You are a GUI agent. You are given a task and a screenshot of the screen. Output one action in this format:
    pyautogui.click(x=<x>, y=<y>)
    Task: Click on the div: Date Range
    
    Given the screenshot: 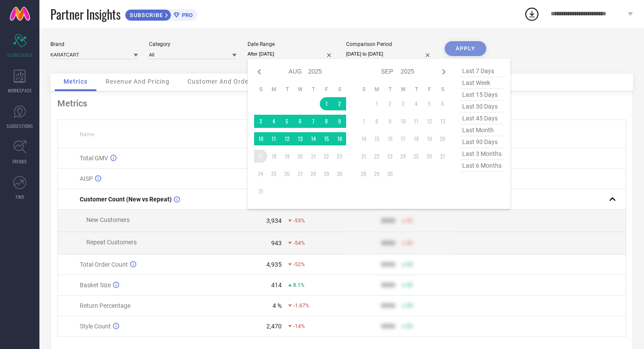 What is the action you would take?
    pyautogui.click(x=291, y=44)
    